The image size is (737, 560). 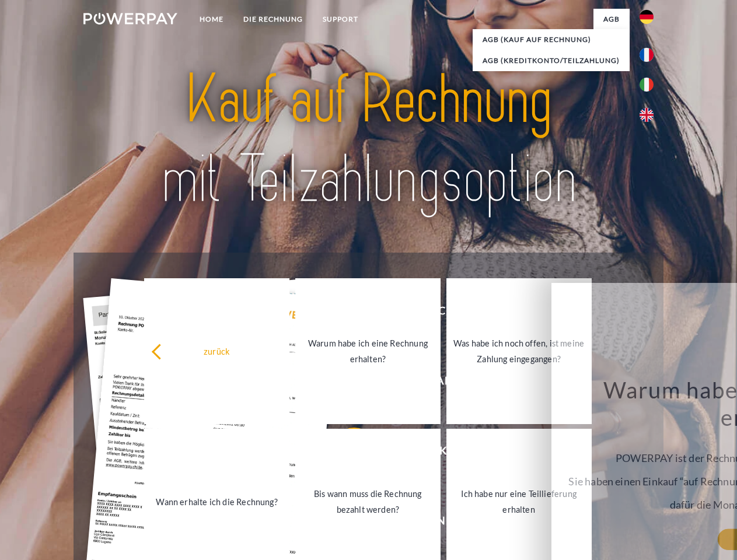 I want to click on img: en, so click(x=646, y=115).